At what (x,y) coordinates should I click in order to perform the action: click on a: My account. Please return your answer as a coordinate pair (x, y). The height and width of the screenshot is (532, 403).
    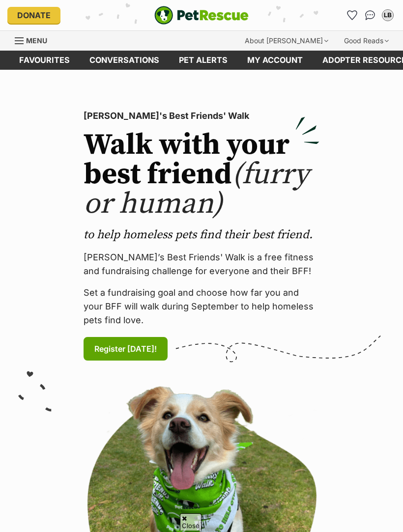
    Looking at the image, I should click on (275, 60).